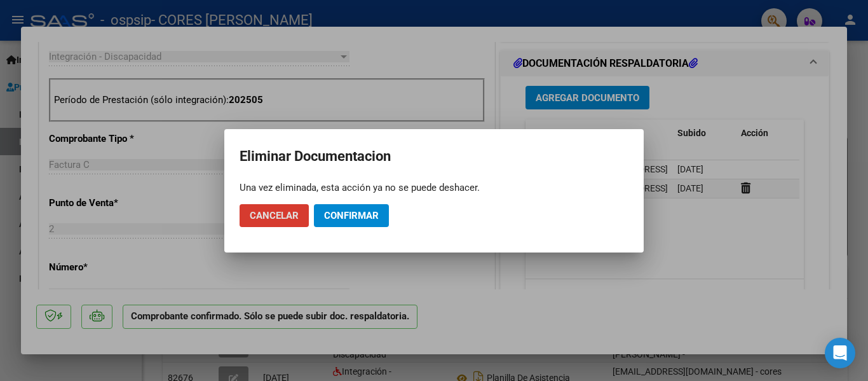 Image resolution: width=868 pixels, height=381 pixels. What do you see at coordinates (352, 216) in the screenshot?
I see `button: Confirmar` at bounding box center [352, 216].